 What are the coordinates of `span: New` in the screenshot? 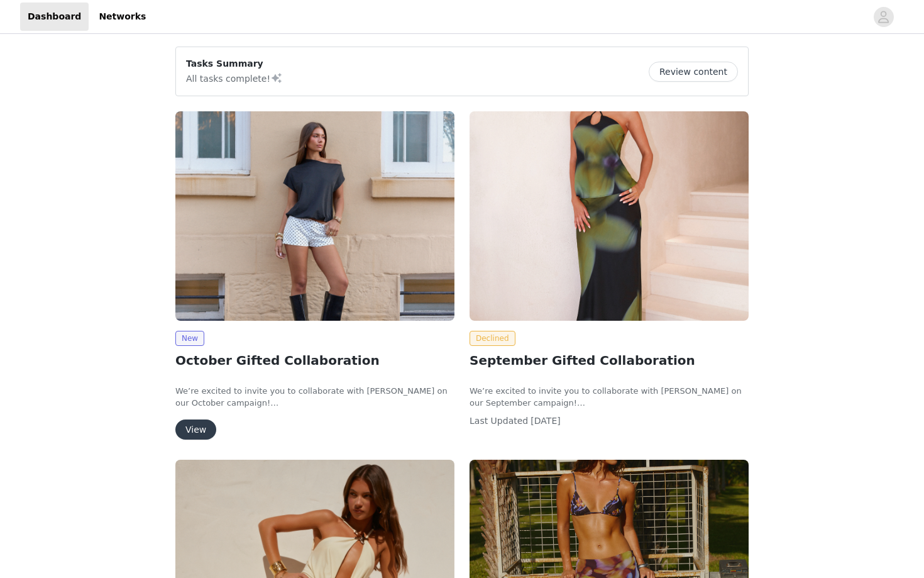 It's located at (190, 339).